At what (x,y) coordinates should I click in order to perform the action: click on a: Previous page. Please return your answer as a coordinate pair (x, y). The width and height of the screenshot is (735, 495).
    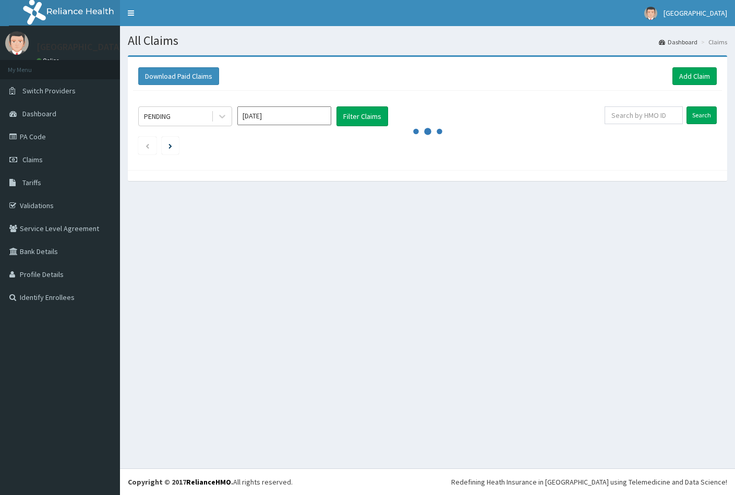
    Looking at the image, I should click on (147, 146).